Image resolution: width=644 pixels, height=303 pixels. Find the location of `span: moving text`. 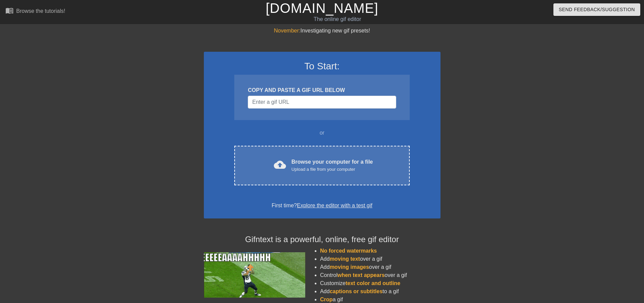

span: moving text is located at coordinates (345, 259).